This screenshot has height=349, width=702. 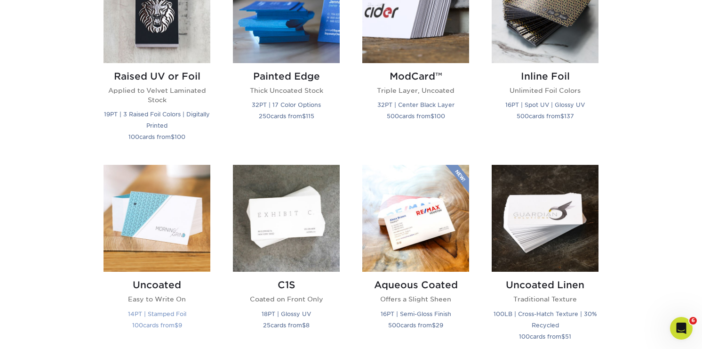 I want to click on small: 18PT | Glossy UV, so click(x=286, y=313).